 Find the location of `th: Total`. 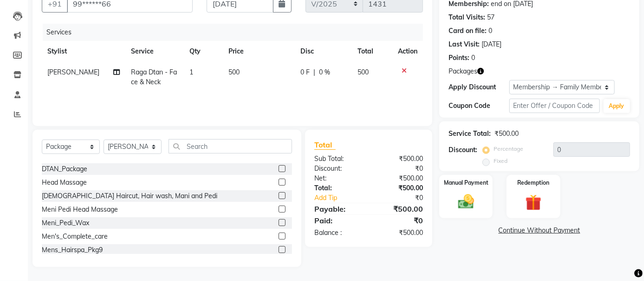

th: Total is located at coordinates (372, 51).